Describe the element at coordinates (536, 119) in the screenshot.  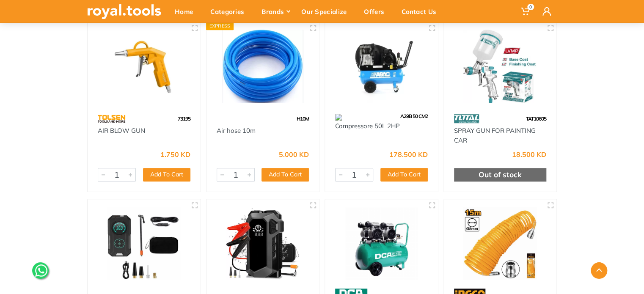
I see `span: TAT10605` at that location.